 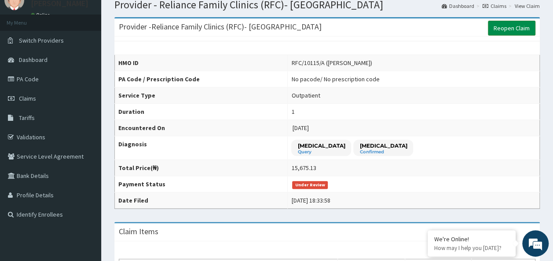 I want to click on a: Claims, so click(x=494, y=6).